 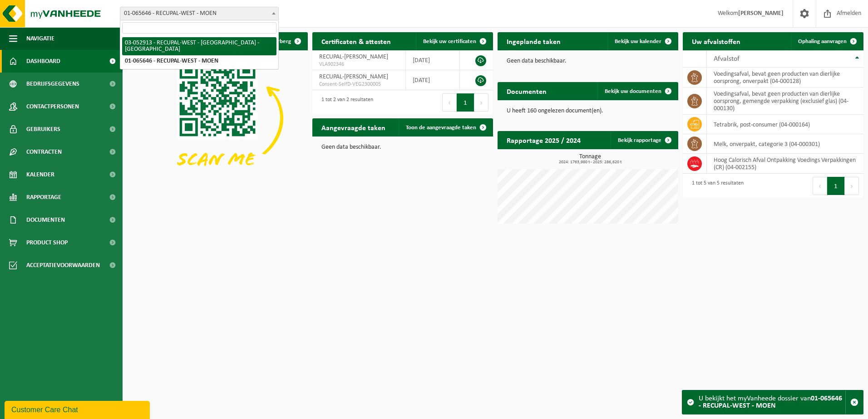 I want to click on h2: Rapportage 2025 / 2024, so click(x=543, y=140).